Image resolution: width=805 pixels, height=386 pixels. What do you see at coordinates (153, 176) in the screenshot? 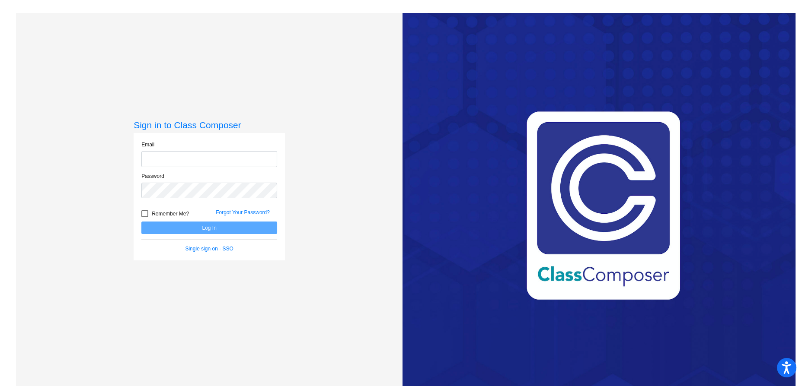
I see `label: Password` at bounding box center [153, 176].